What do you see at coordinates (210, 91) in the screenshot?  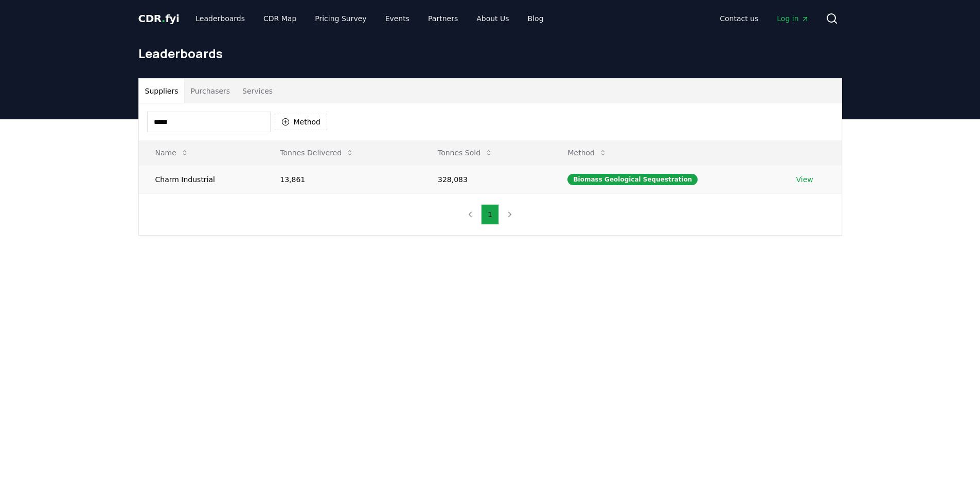 I see `button: Purchasers` at bounding box center [210, 91].